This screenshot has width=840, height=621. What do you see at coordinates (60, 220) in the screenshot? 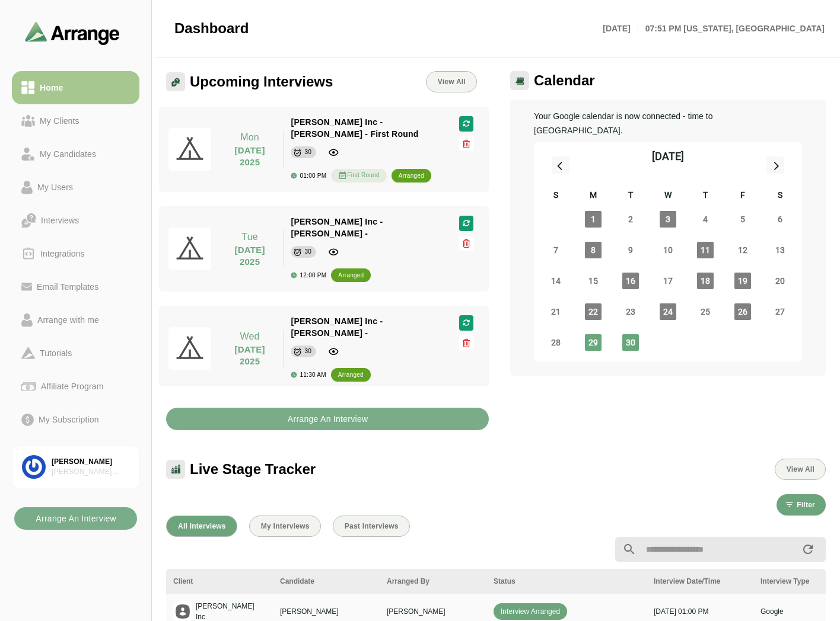
I see `div: Interviews` at bounding box center [60, 220].